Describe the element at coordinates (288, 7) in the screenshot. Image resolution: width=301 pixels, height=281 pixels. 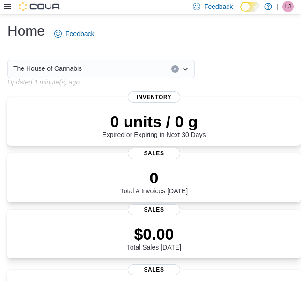
I see `div: Liam Jefferson` at that location.